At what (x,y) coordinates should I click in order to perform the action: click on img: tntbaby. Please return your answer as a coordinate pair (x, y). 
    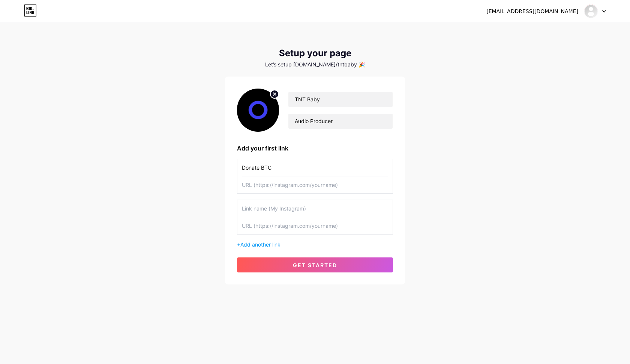
    Looking at the image, I should click on (591, 11).